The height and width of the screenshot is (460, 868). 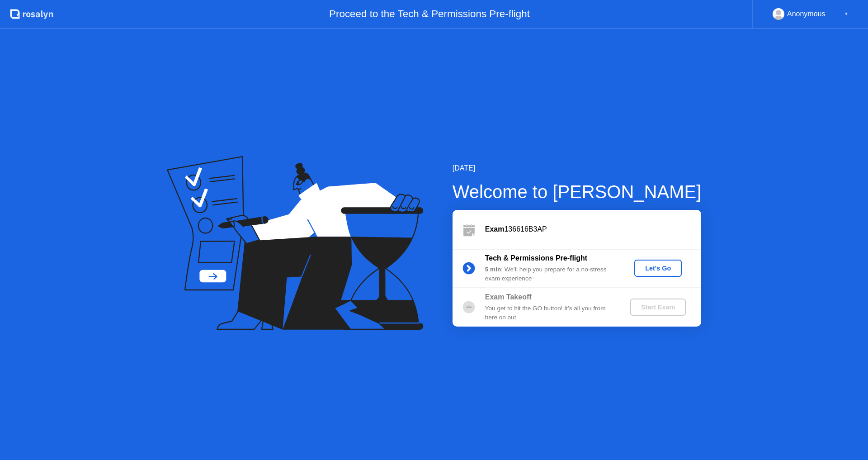 I want to click on div: Start Exam, so click(x=658, y=307).